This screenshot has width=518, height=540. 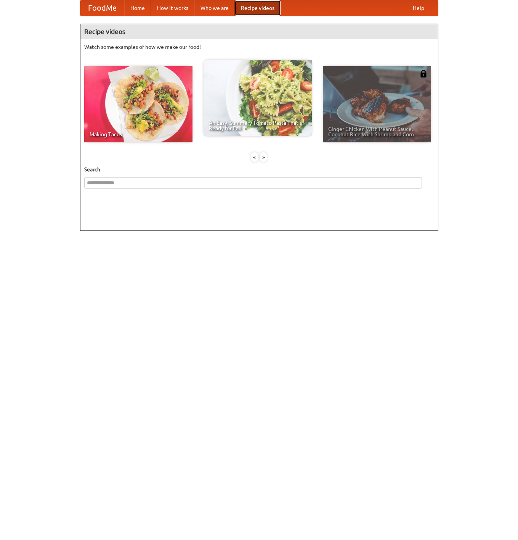 I want to click on span: Making Tacos, so click(x=138, y=134).